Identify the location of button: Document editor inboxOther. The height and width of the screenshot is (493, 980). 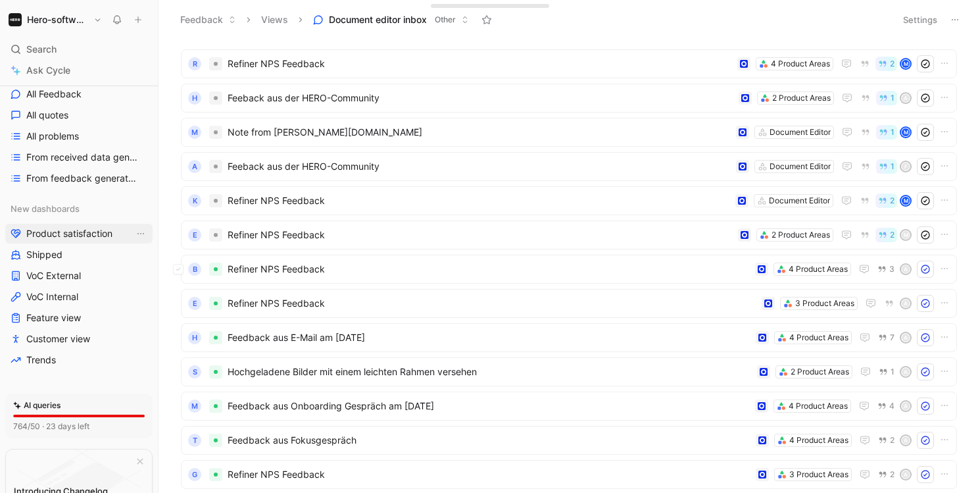
(391, 20).